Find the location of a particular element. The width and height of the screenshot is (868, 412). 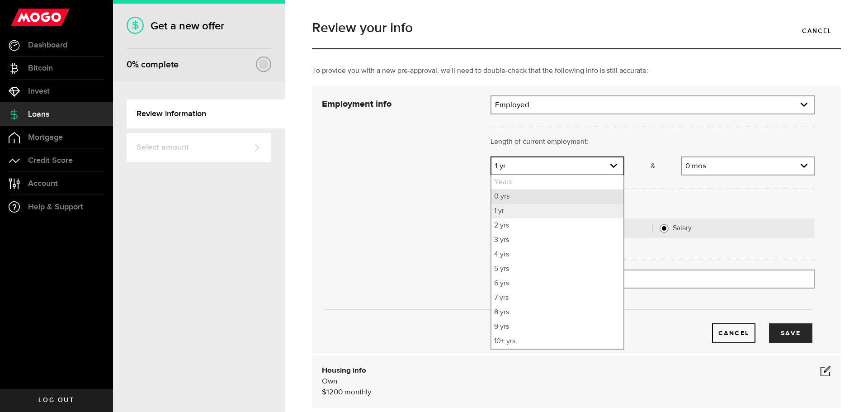

li: 4 yrs is located at coordinates (558, 254).